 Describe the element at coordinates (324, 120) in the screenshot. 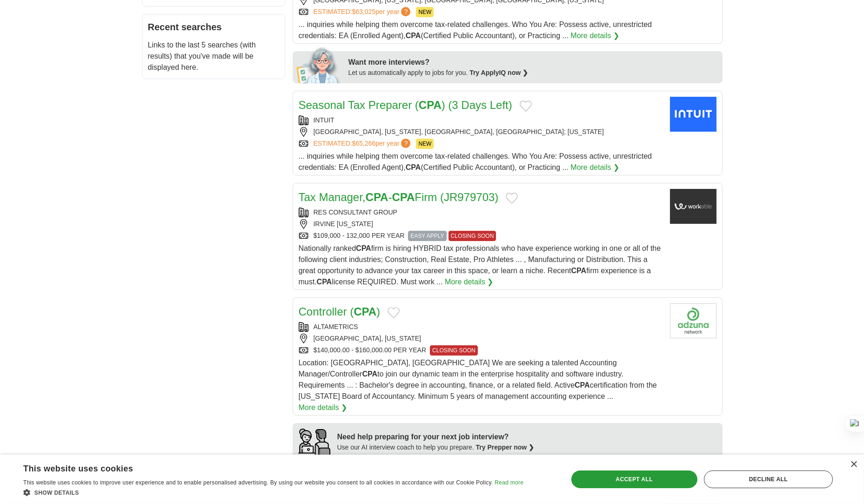

I see `a: INTUIT` at that location.